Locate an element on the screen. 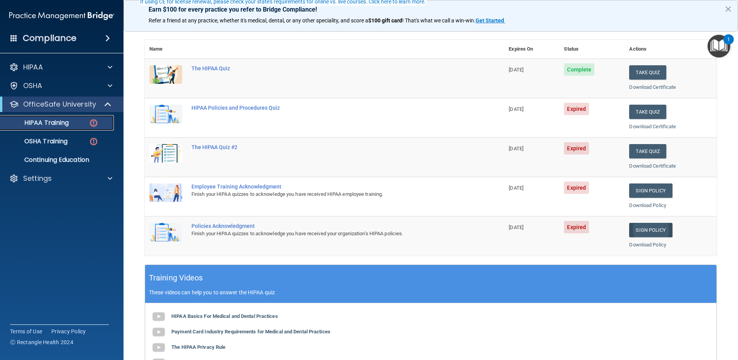  div: Policies Acknowledgment is located at coordinates (328, 226).